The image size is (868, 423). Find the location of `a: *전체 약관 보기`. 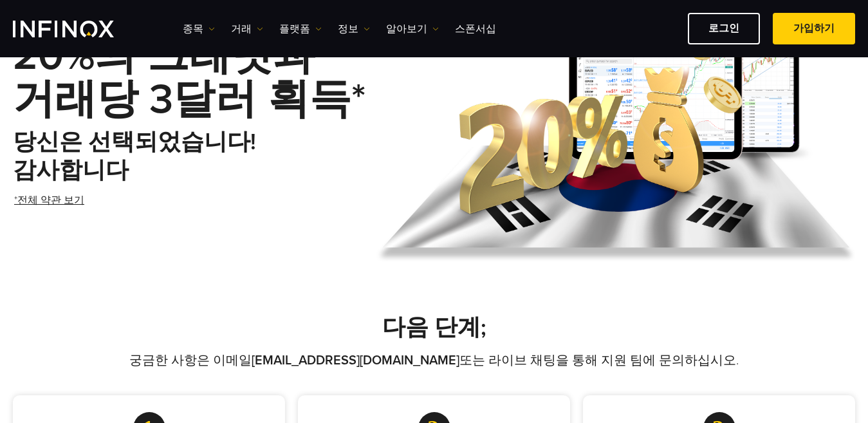

a: *전체 약관 보기 is located at coordinates (49, 200).